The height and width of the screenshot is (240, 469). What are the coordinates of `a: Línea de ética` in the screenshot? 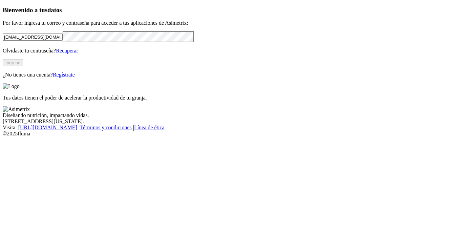 It's located at (149, 127).